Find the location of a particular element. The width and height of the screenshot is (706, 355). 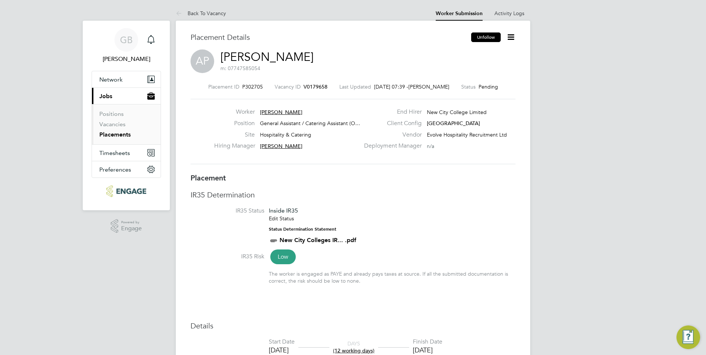

span: General Assistant / Catering Assistant (O… is located at coordinates (310, 123).